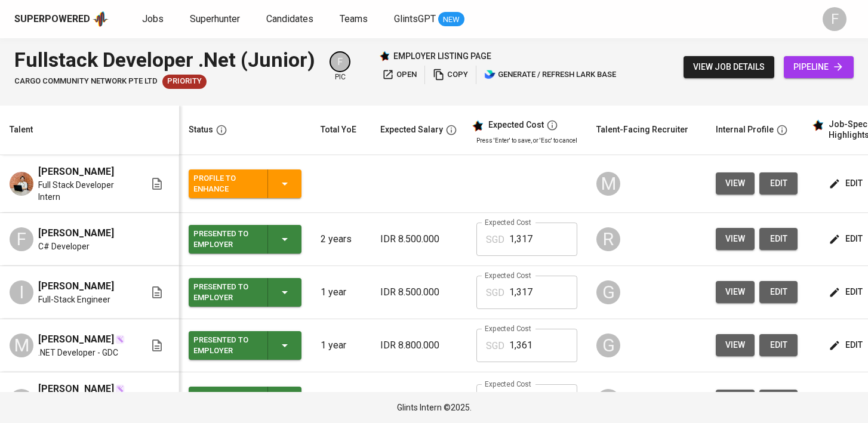 The height and width of the screenshot is (423, 868). I want to click on div: New Job received from Demand Team, so click(184, 82).